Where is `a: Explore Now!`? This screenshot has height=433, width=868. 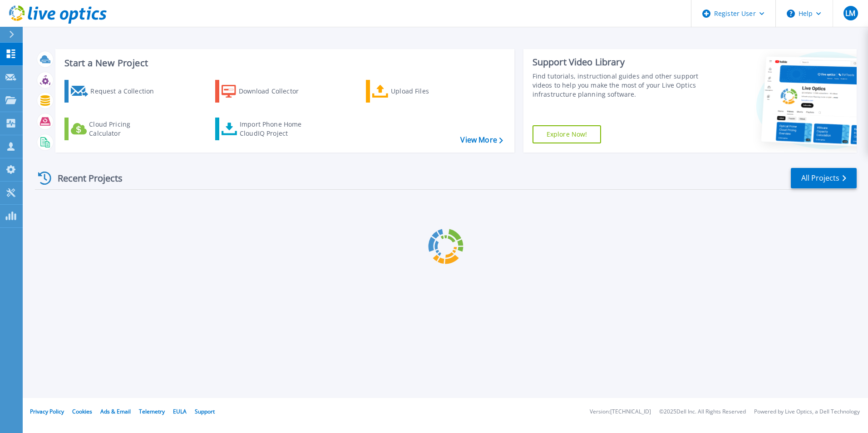
a: Explore Now! is located at coordinates (567, 135).